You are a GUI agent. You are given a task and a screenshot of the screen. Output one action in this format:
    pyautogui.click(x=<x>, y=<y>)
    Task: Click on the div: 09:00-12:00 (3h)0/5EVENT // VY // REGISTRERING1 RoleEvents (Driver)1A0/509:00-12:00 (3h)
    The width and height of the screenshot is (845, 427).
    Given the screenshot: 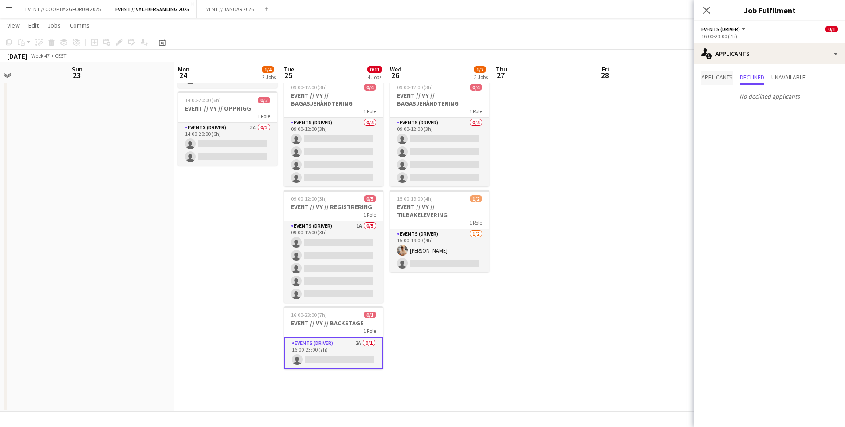 What is the action you would take?
    pyautogui.click(x=334, y=246)
    